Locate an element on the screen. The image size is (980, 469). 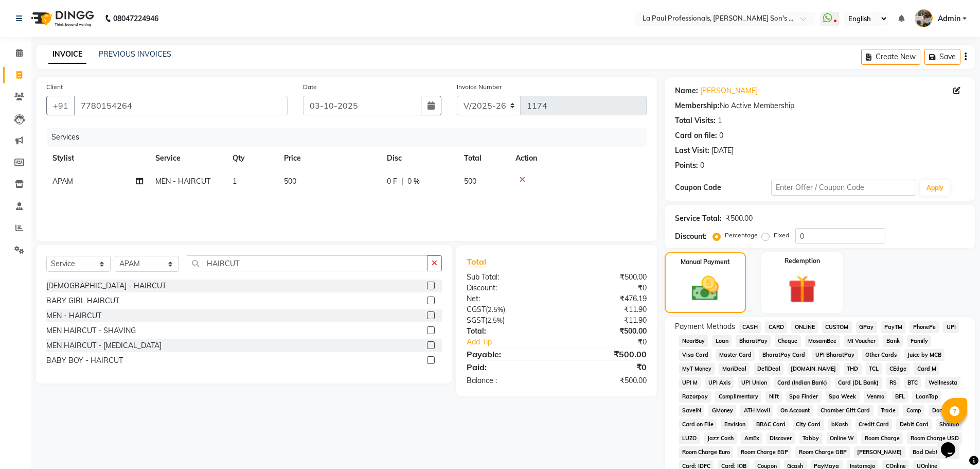
span: THD is located at coordinates (853, 368).